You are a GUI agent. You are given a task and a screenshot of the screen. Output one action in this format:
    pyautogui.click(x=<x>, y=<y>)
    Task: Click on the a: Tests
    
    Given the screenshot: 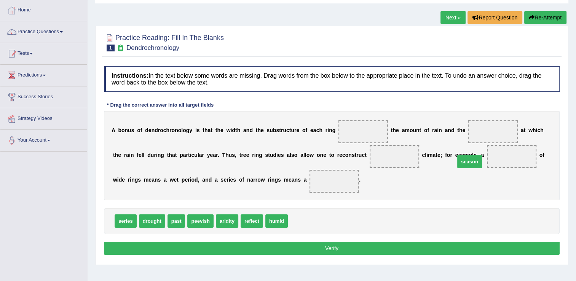 What is the action you would take?
    pyautogui.click(x=44, y=53)
    